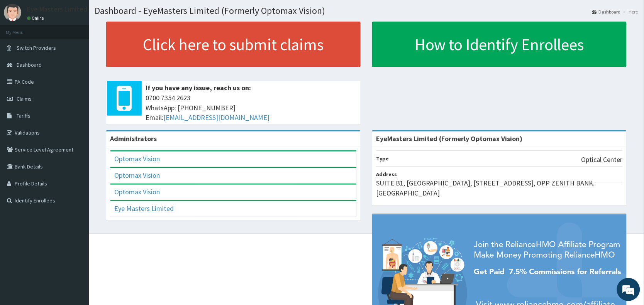 This screenshot has height=305, width=644. I want to click on h1: Dashboard - EyeMasters Limited (Formerly Optomax Vision), so click(367, 10).